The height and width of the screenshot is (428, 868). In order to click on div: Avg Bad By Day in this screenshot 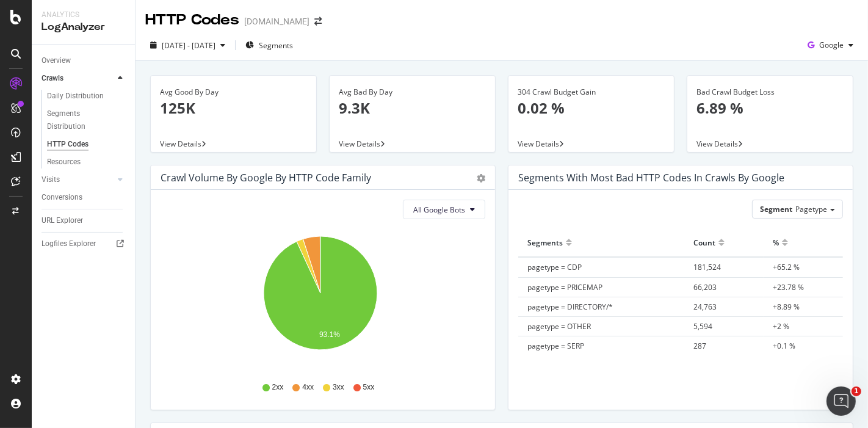, I will do `click(412, 92)`.